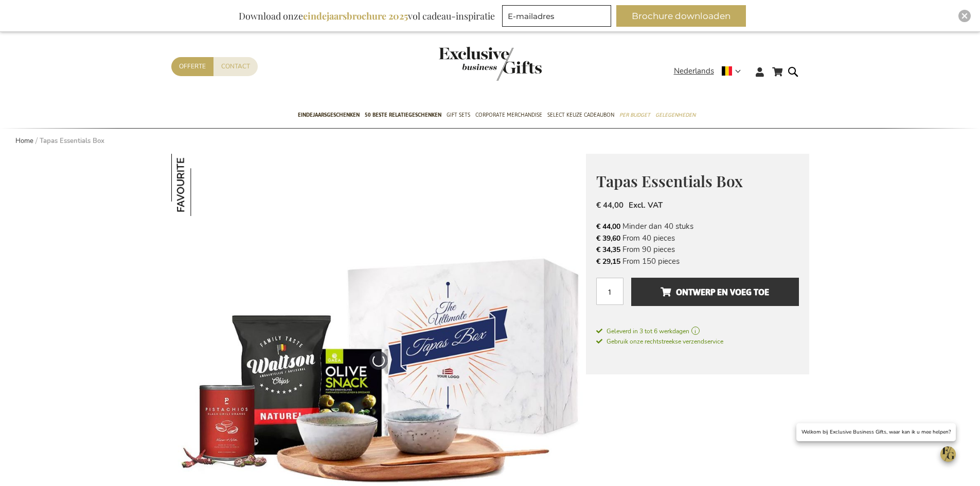 The width and height of the screenshot is (980, 486). Describe the element at coordinates (202, 185) in the screenshot. I see `img: Tapas Essentials Box` at that location.